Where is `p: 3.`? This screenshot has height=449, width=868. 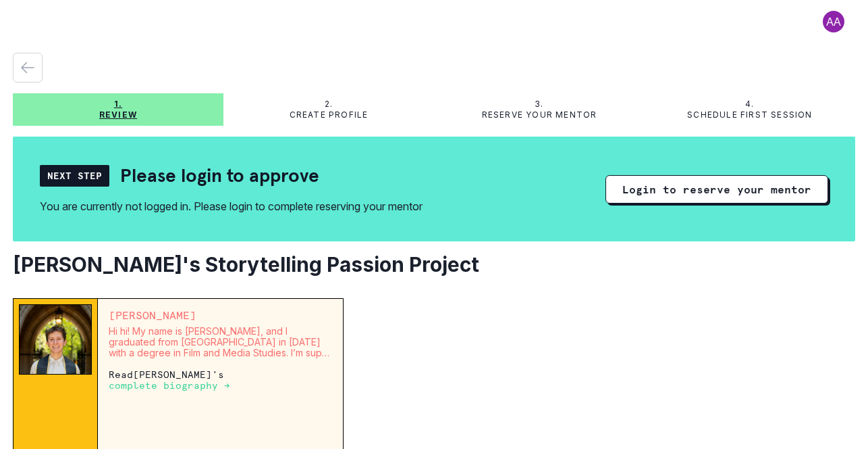 p: 3. is located at coordinates (539, 104).